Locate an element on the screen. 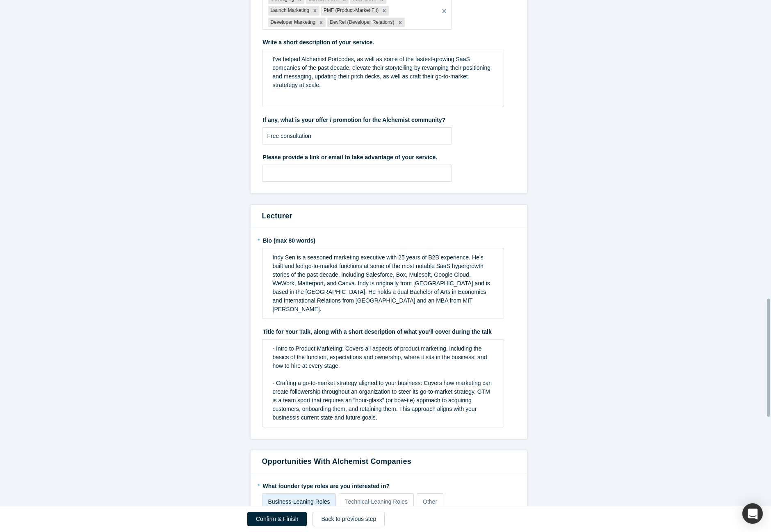 The image size is (771, 532). div: Developer Marketing is located at coordinates (292, 22).